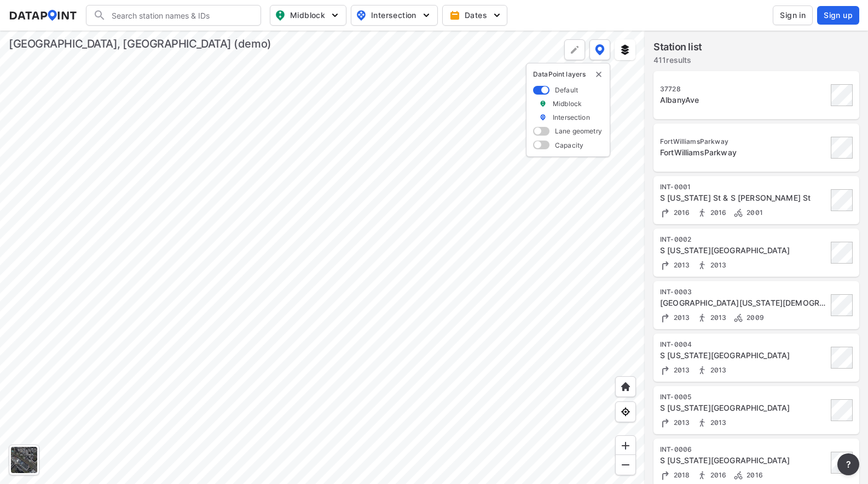 The width and height of the screenshot is (868, 484). What do you see at coordinates (680, 475) in the screenshot?
I see `span: 2018` at bounding box center [680, 475].